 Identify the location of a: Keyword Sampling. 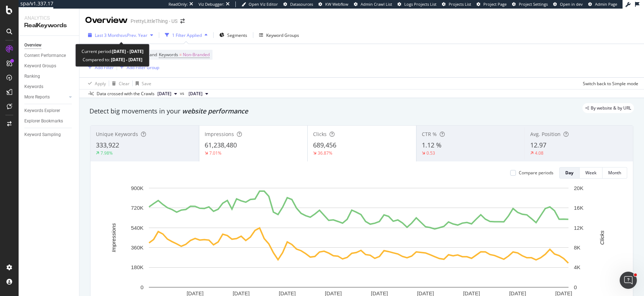
(49, 135).